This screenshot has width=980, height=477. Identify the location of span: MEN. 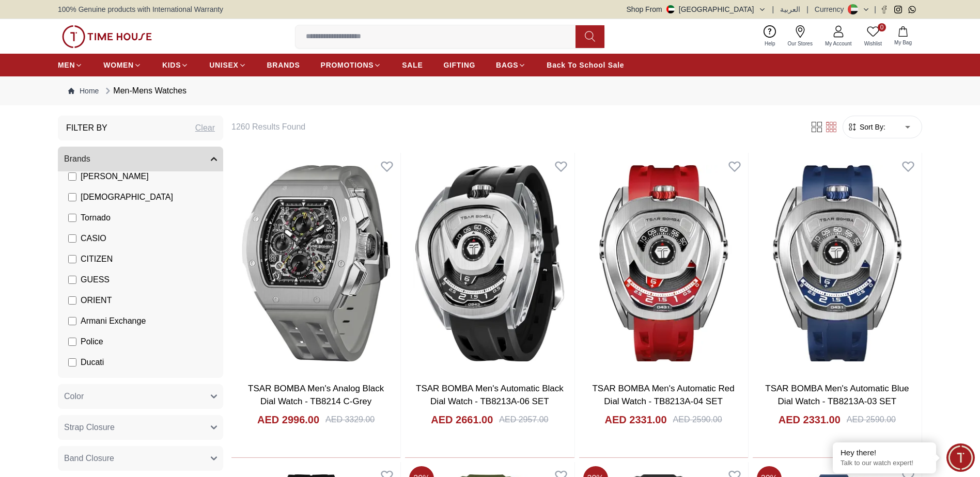
(66, 65).